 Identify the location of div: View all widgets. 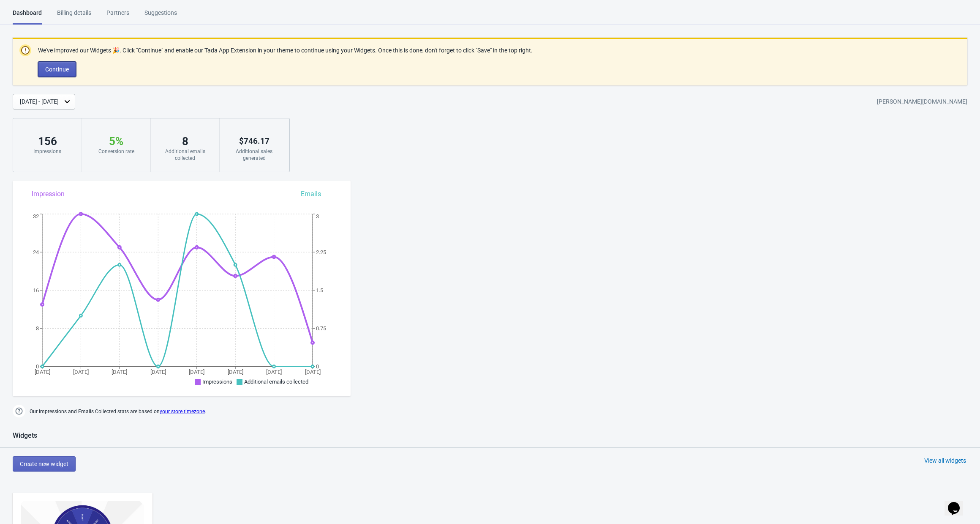
(944, 460).